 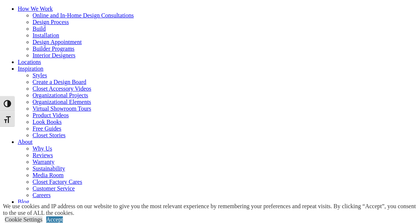 I want to click on a: Product Videos, so click(x=51, y=115).